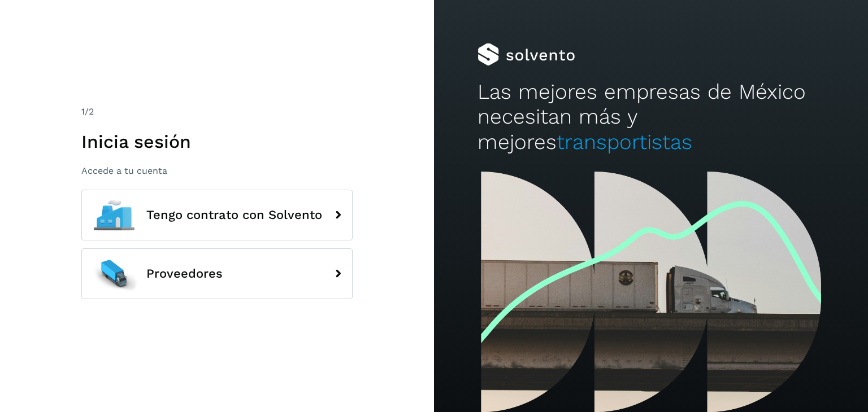 The height and width of the screenshot is (412, 868). Describe the element at coordinates (234, 215) in the screenshot. I see `span: Tengo contrato con Solvento` at that location.